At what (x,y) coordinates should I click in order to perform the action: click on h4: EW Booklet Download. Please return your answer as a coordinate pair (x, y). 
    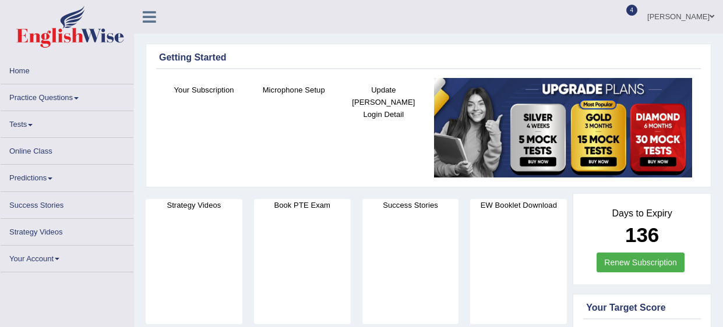
    Looking at the image, I should click on (519, 205).